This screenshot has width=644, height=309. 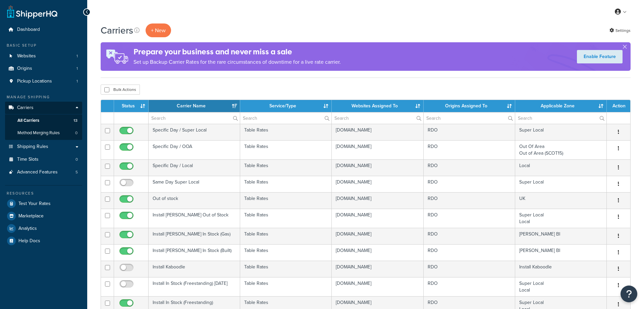 What do you see at coordinates (31, 216) in the screenshot?
I see `span: Marketplace` at bounding box center [31, 216].